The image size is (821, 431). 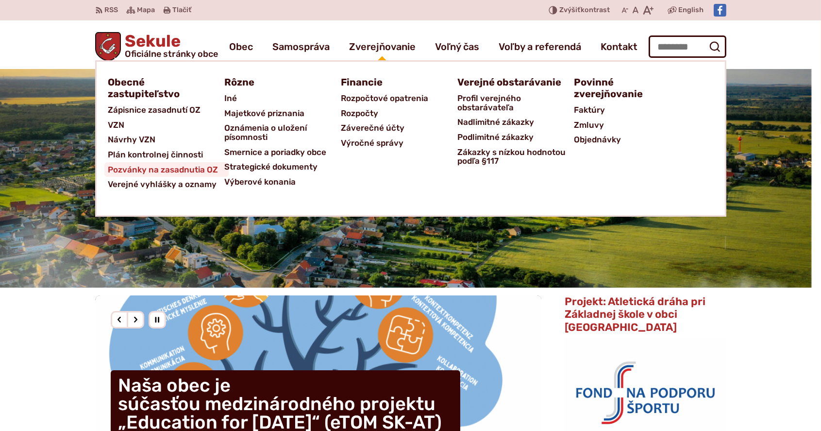 I want to click on img: Prejsť na Facebook stránku, so click(x=720, y=10).